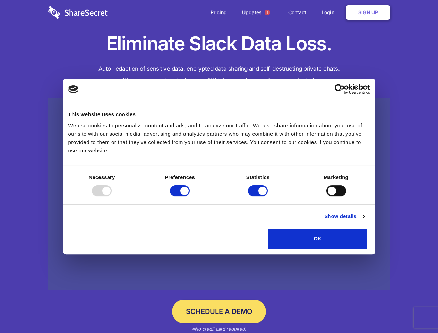 This screenshot has width=438, height=333. Describe the element at coordinates (267, 12) in the screenshot. I see `span: 1` at that location.